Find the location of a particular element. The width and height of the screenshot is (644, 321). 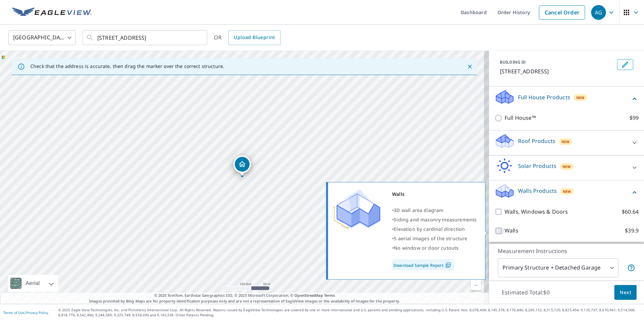

p: Full House Products is located at coordinates (544, 97).